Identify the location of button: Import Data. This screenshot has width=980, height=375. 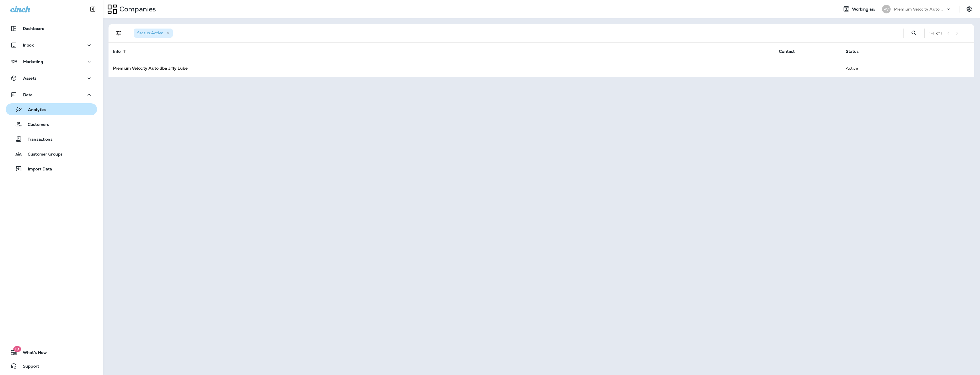
(51, 169).